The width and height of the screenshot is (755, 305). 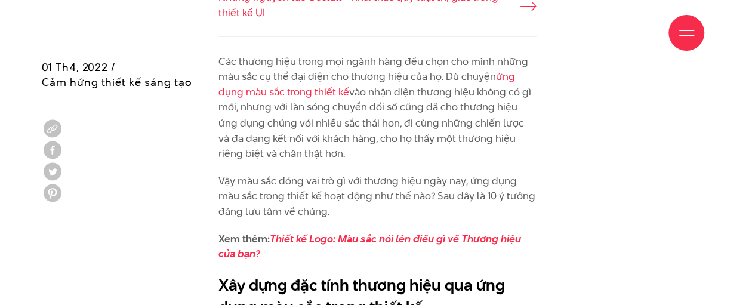 What do you see at coordinates (370, 246) in the screenshot?
I see `a: Thiết kế Logo: Màu sắc nói lên điều gì về Thương hiệu của bạn?` at bounding box center [370, 246].